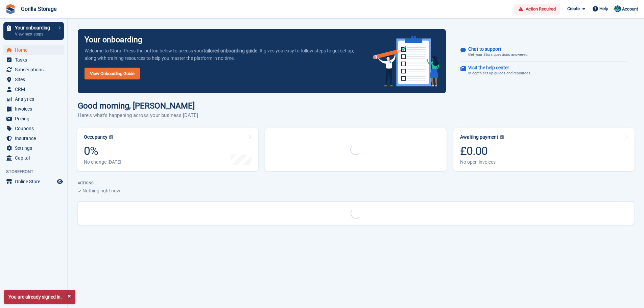  I want to click on div: No open invoices, so click(482, 162).